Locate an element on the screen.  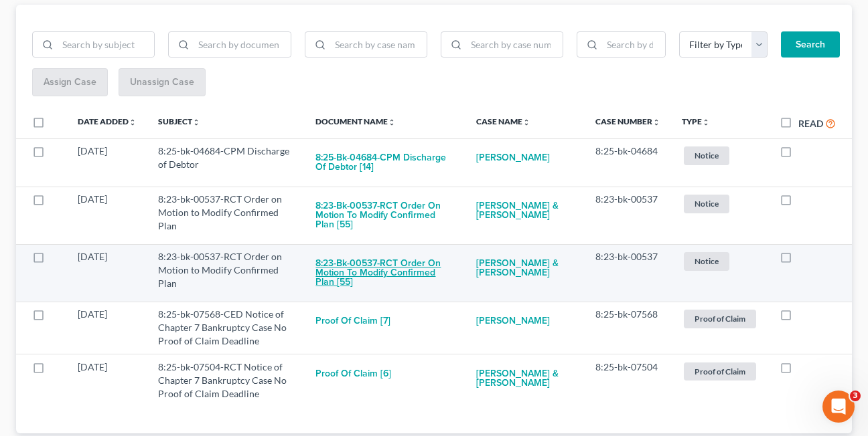
a: Document Nameunfold_more is located at coordinates (355, 121).